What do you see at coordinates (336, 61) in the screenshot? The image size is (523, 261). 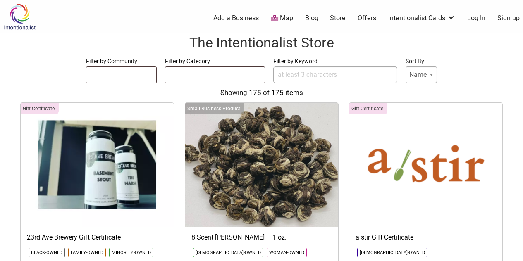 I see `label: Filter by Keyword` at bounding box center [336, 61].